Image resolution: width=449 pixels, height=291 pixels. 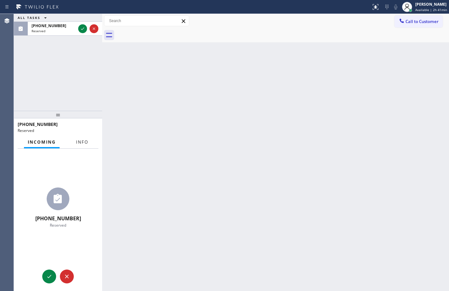 I want to click on span: Call to Customer, so click(x=422, y=21).